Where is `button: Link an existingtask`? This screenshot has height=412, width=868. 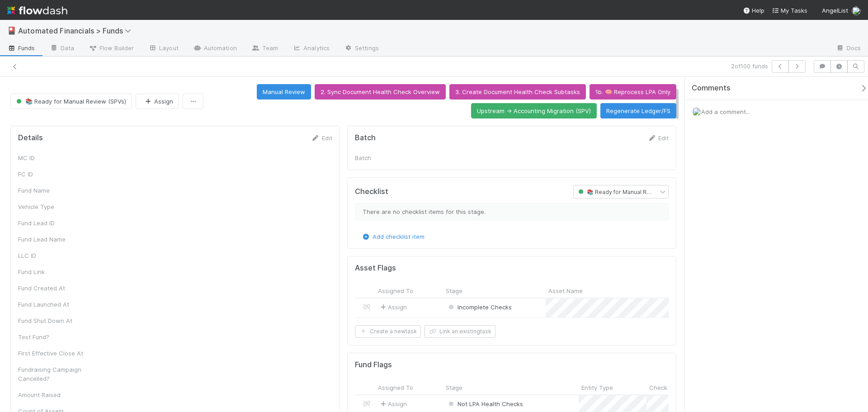 button: Link an existingtask is located at coordinates (460, 331).